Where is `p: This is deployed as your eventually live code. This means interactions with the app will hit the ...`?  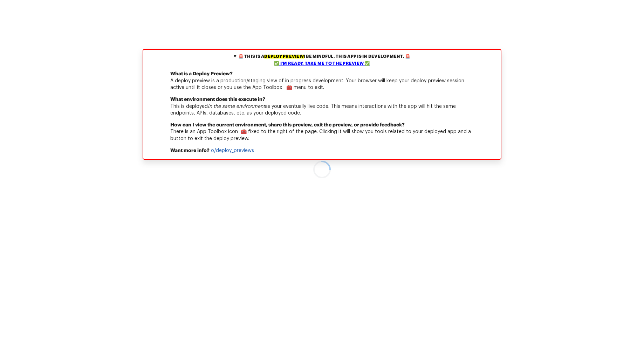 p: This is deployed as your eventually live code. This means interactions with the app will hit the ... is located at coordinates (322, 109).